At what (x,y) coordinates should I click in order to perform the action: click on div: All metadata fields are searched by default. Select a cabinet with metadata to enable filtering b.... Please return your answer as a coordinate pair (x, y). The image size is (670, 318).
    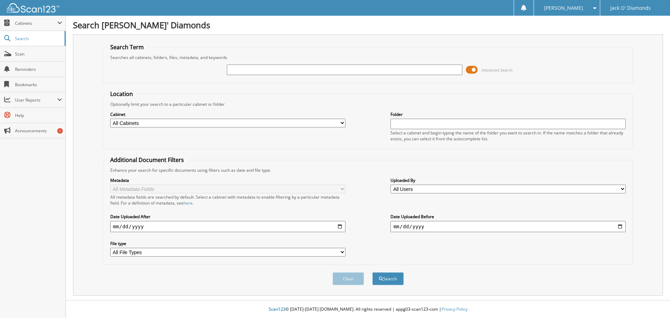
    Looking at the image, I should click on (228, 200).